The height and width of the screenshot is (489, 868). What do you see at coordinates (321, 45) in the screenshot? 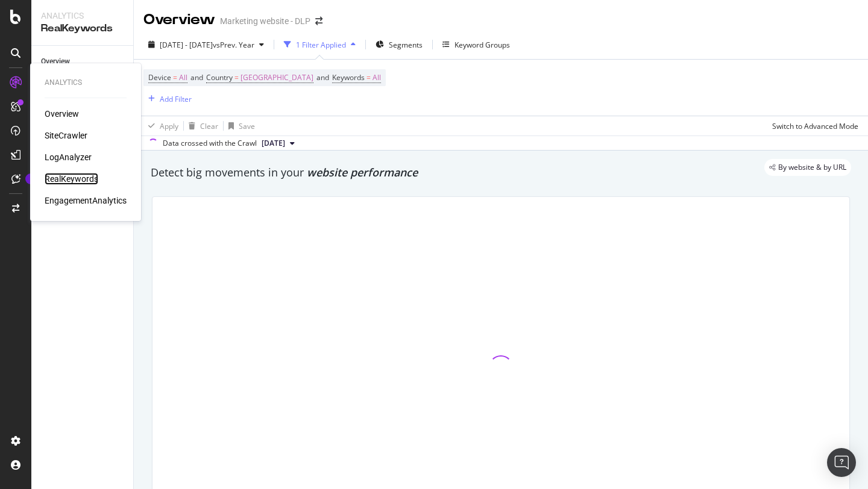
I see `div: 1 Filter Applied` at bounding box center [321, 45].